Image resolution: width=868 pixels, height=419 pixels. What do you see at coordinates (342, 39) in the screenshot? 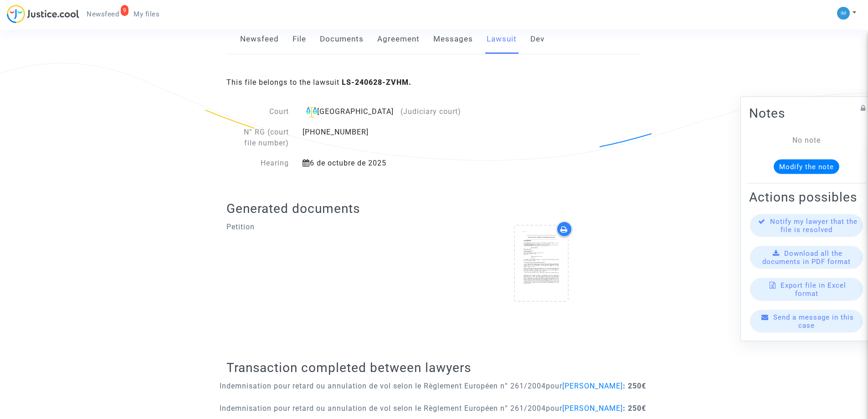
I see `a: Documents` at bounding box center [342, 39].